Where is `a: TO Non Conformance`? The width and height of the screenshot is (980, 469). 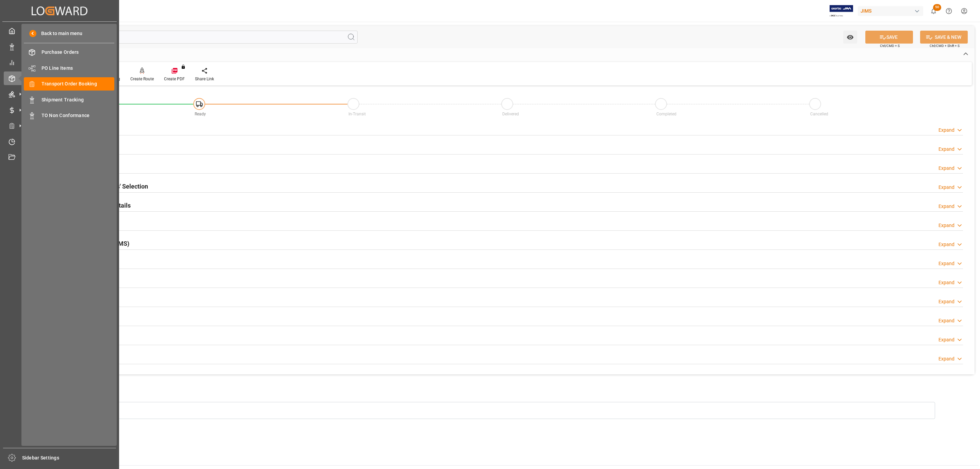 a: TO Non Conformance is located at coordinates (69, 116).